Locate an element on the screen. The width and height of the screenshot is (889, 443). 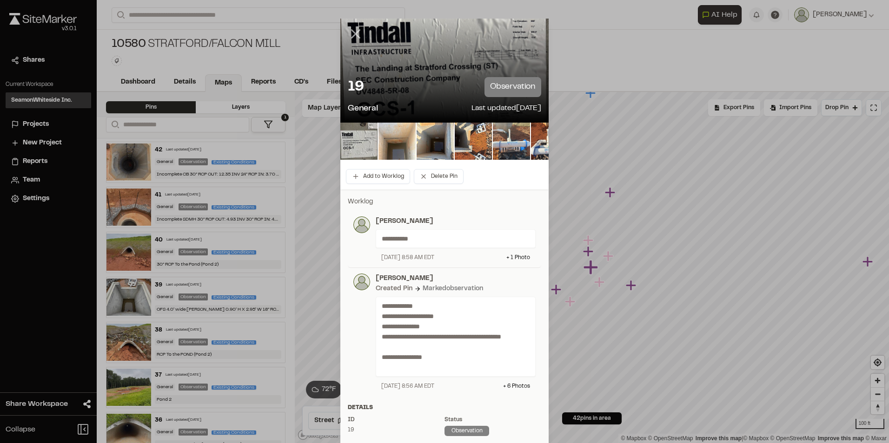
div: + 1 Photo is located at coordinates (518, 258).